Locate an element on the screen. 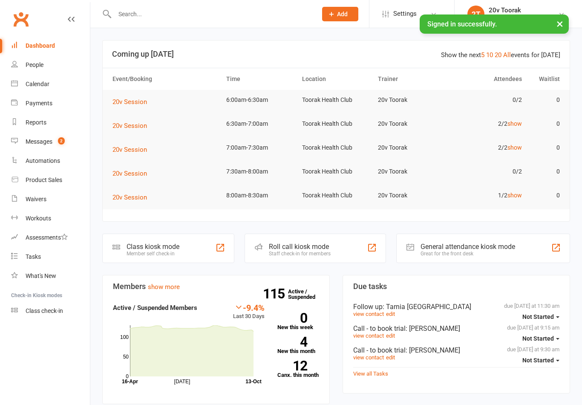 This screenshot has width=582, height=405. div: Tasks is located at coordinates (33, 257).